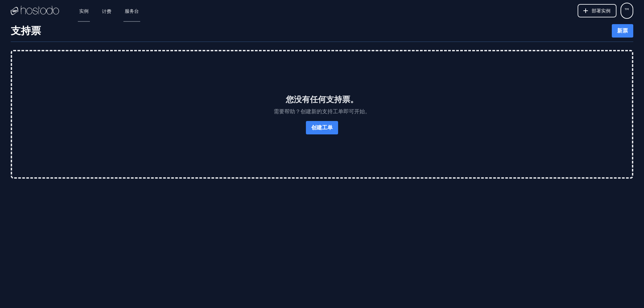 The image size is (644, 308). What do you see at coordinates (322, 127) in the screenshot?
I see `font: 创建工单` at bounding box center [322, 127].